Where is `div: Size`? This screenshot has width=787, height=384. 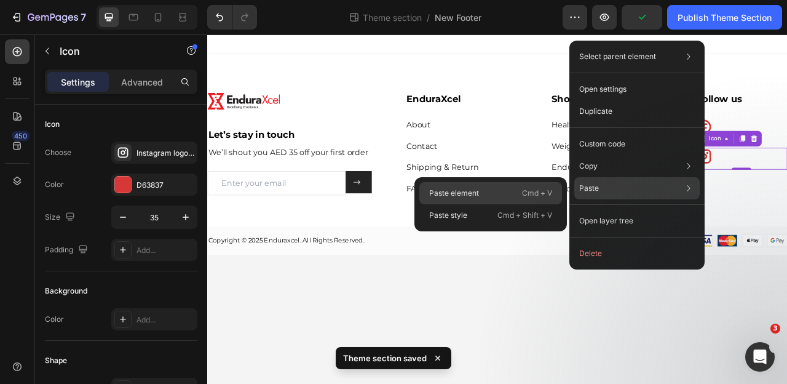
div: Size is located at coordinates (61, 217).